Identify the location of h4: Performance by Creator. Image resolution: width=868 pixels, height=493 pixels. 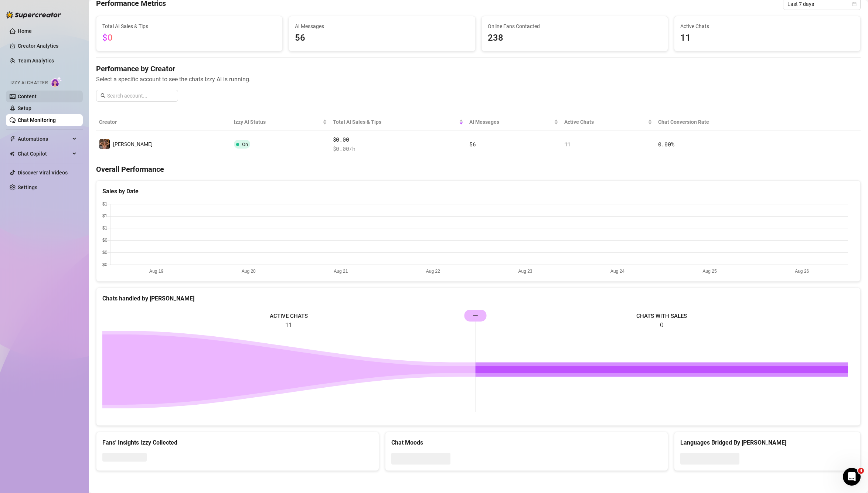
(478, 69).